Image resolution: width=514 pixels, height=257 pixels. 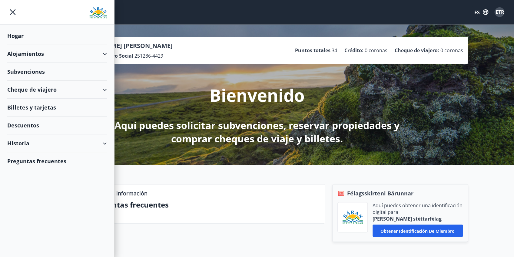 I want to click on font: Aquí puedes solicitar subvenciones, reservar propiedades y comprar cheques de viaje y billetes., so click(x=257, y=132).